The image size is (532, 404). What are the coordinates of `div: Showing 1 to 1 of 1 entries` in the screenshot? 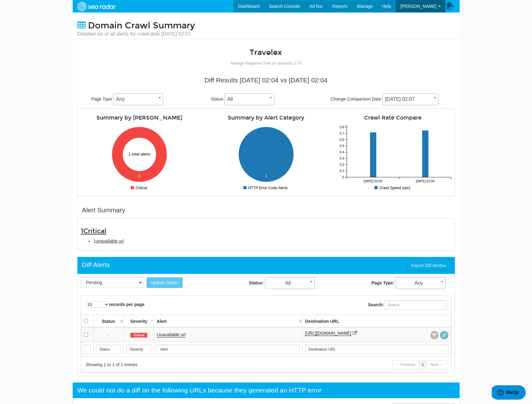 It's located at (172, 365).